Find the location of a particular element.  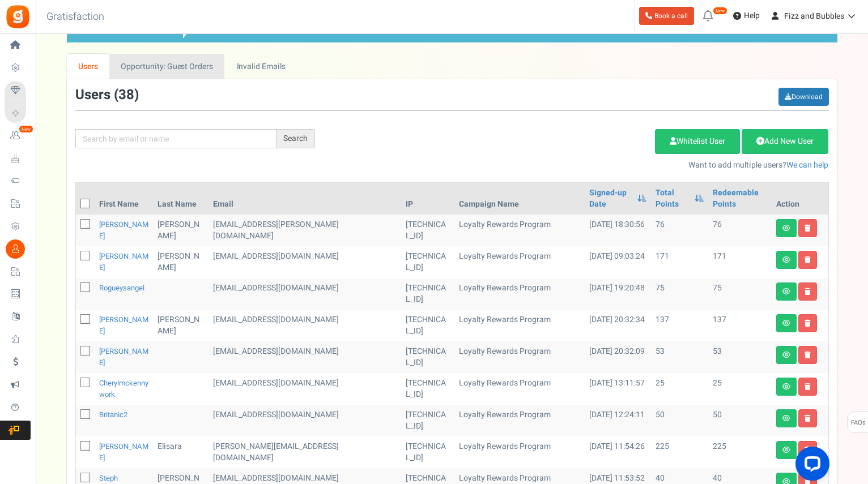

input: Search by email or name is located at coordinates (175, 139).